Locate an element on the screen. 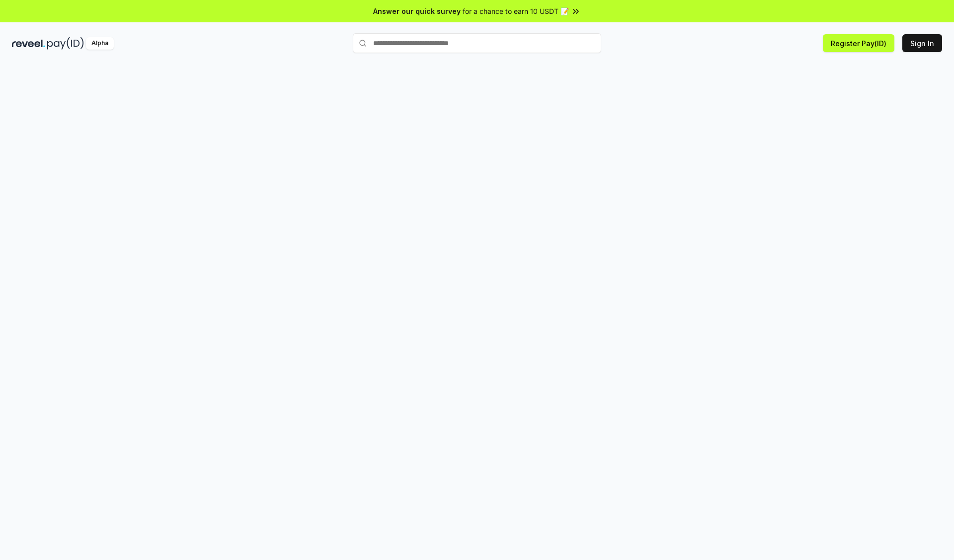 The image size is (954, 560). span: Answer our quick survey is located at coordinates (416, 11).